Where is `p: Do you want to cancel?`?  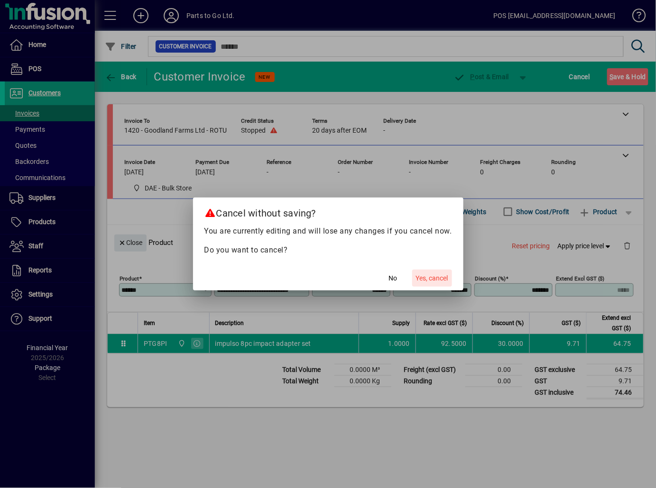
p: Do you want to cancel? is located at coordinates (328, 250).